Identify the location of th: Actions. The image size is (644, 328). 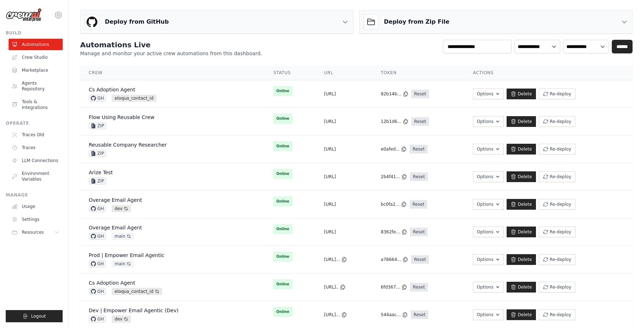
(549, 72).